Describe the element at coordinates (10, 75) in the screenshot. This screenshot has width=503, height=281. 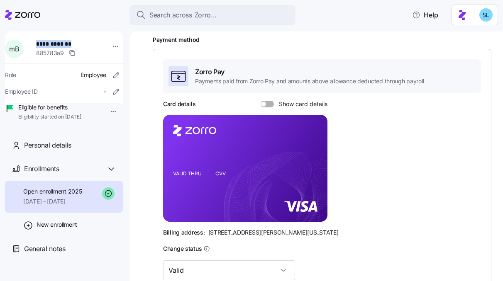
I see `span: Role` at that location.